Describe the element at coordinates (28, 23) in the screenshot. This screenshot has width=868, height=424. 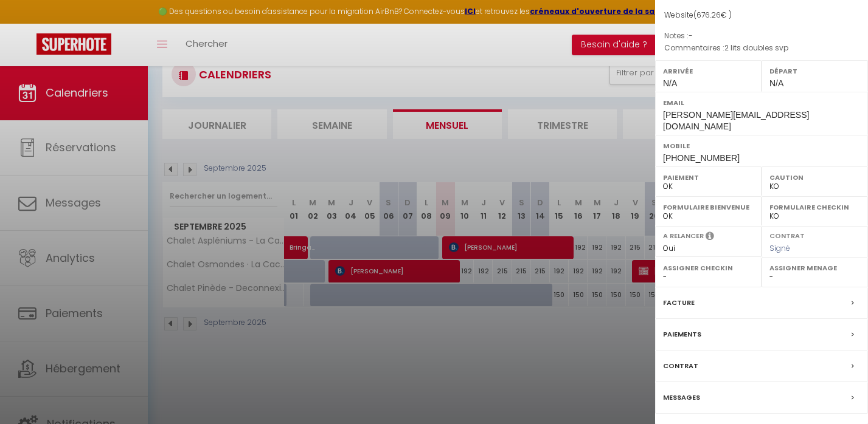
I see `button: Ouvrir le widget de chat LiveChat` at that location.